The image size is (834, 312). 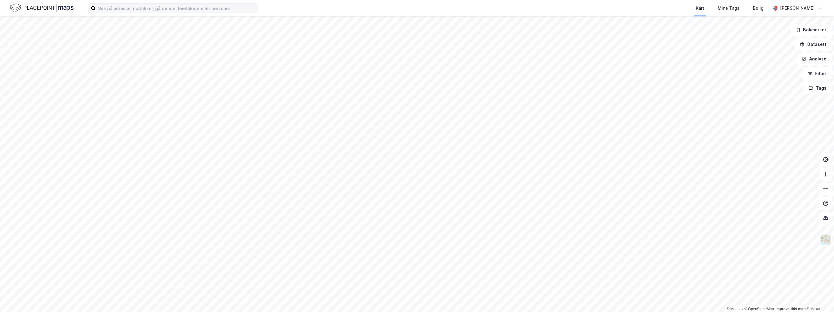 What do you see at coordinates (729, 8) in the screenshot?
I see `div: Mine Tags` at bounding box center [729, 8].